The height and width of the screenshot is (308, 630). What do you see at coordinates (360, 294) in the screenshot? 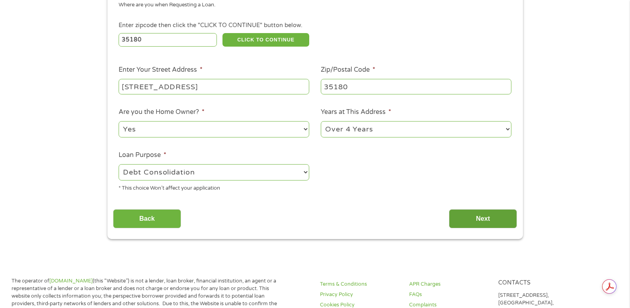
I see `a: Privacy Policy` at bounding box center [360, 294].